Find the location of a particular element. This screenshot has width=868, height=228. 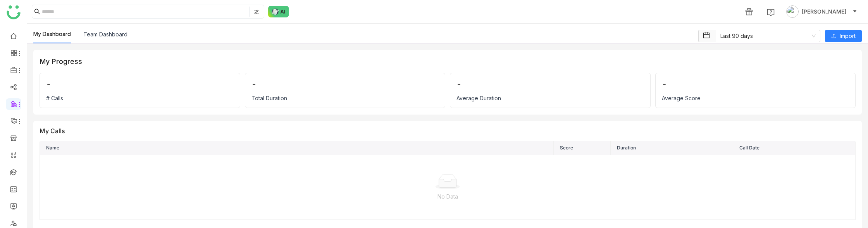

img: ask-buddy-normal.svg is located at coordinates (278, 12).